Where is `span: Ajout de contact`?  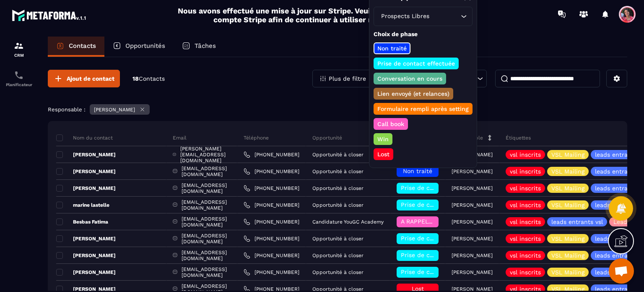 span: Ajout de contact is located at coordinates (90, 78).